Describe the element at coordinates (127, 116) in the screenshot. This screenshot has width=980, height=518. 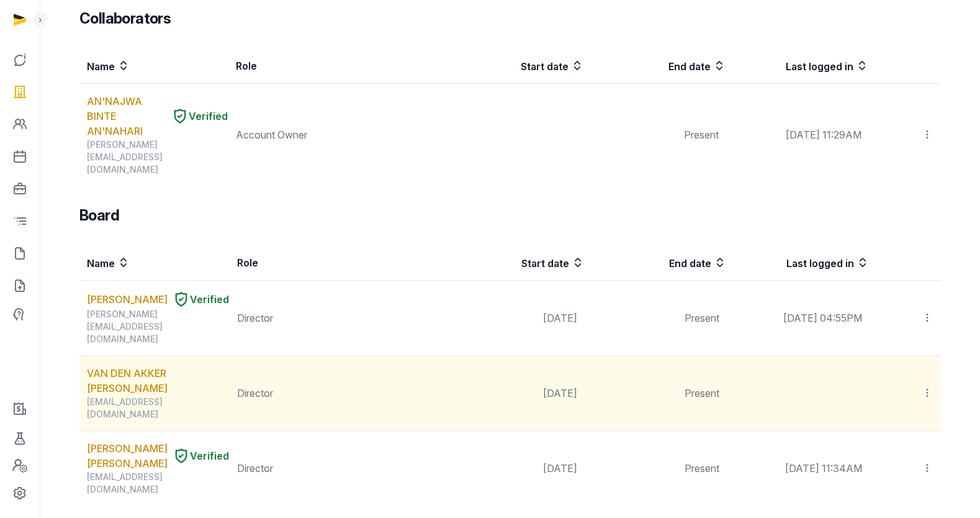
I see `a: AN'NAJWA BINTE AN'NAHARI` at that location.